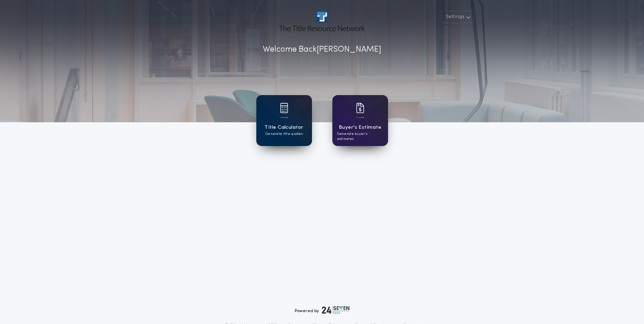 The image size is (644, 324). I want to click on a: card iconBuyer's EstimateGenerate buyer's estimates, so click(360, 121).